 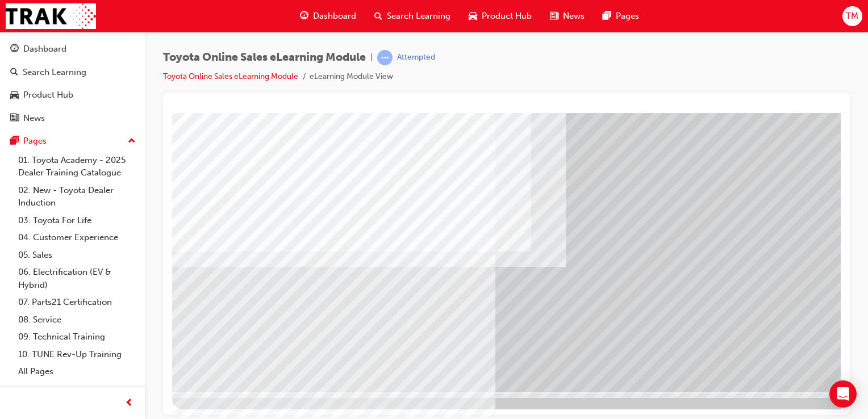 What do you see at coordinates (132, 141) in the screenshot?
I see `span: up-icon` at bounding box center [132, 141].